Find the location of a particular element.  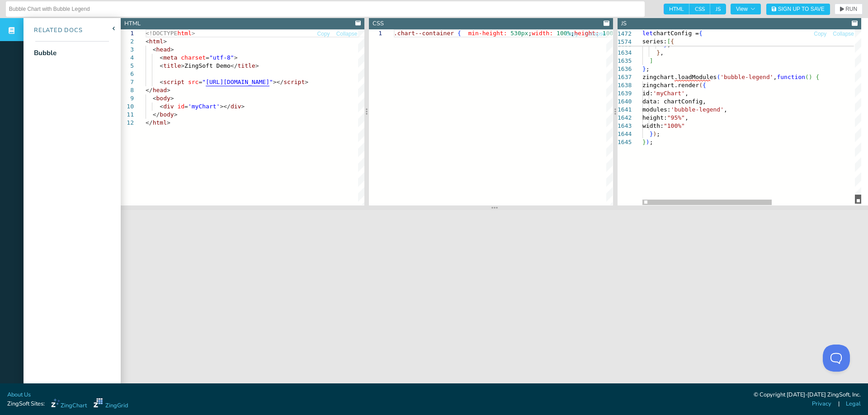

div: Bubble is located at coordinates (45, 53).